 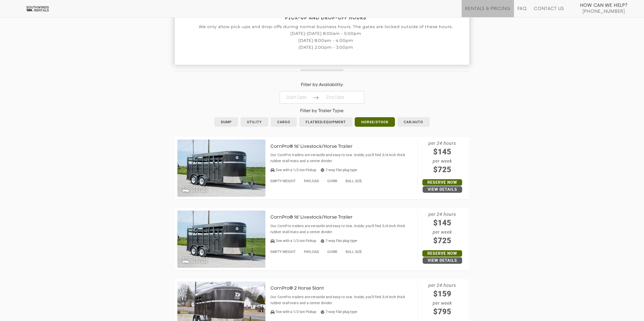 What do you see at coordinates (37, 9) in the screenshot?
I see `img: Southwinds Rentals Logo` at bounding box center [37, 9].